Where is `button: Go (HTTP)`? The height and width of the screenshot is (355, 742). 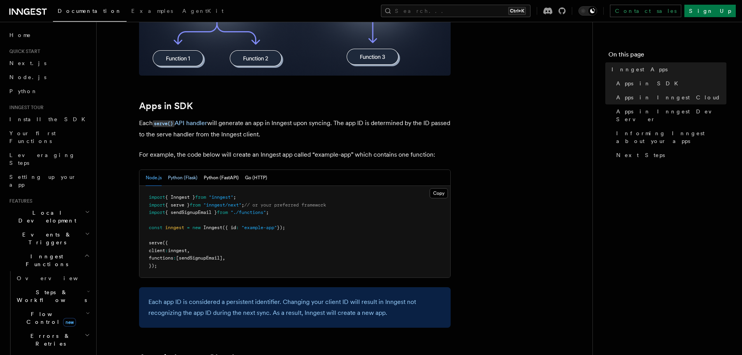
button: Go (HTTP) is located at coordinates (256, 178).